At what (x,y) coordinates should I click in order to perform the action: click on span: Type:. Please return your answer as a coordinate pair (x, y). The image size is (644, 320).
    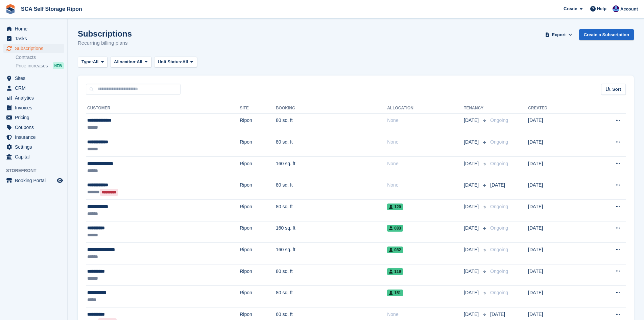
    Looking at the image, I should click on (87, 62).